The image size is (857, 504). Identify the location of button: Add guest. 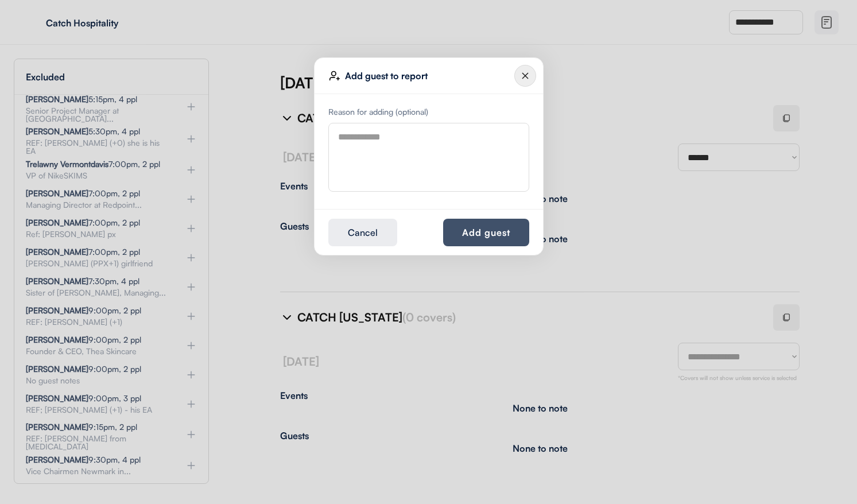
(487, 232).